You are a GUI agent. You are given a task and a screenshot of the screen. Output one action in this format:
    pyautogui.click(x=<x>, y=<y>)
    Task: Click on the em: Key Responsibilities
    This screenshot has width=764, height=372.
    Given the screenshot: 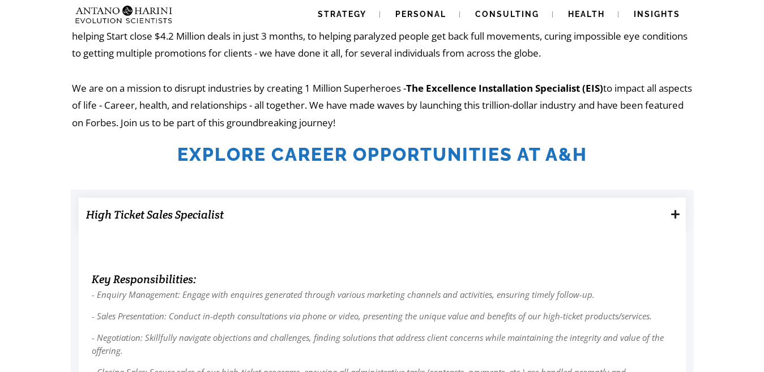 What is the action you would take?
    pyautogui.click(x=142, y=279)
    